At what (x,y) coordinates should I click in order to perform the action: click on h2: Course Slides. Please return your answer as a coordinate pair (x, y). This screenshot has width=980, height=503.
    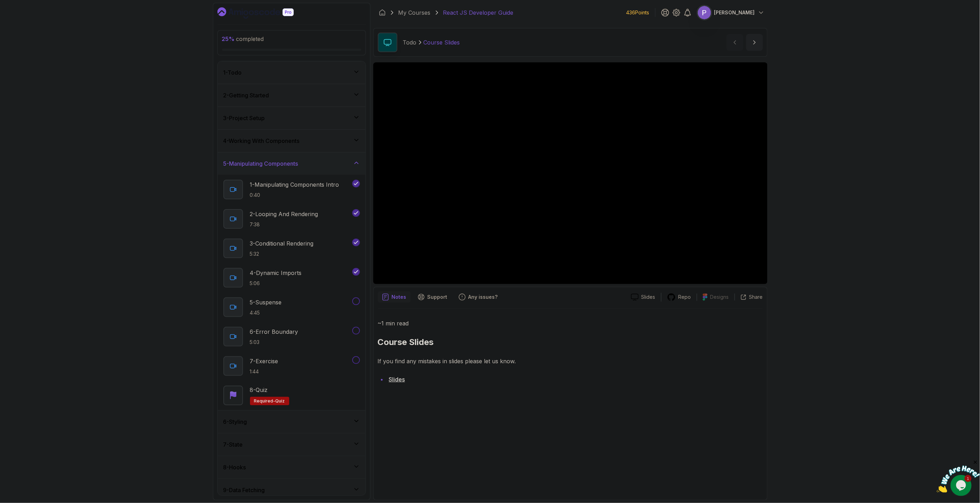
    Looking at the image, I should click on (571, 342).